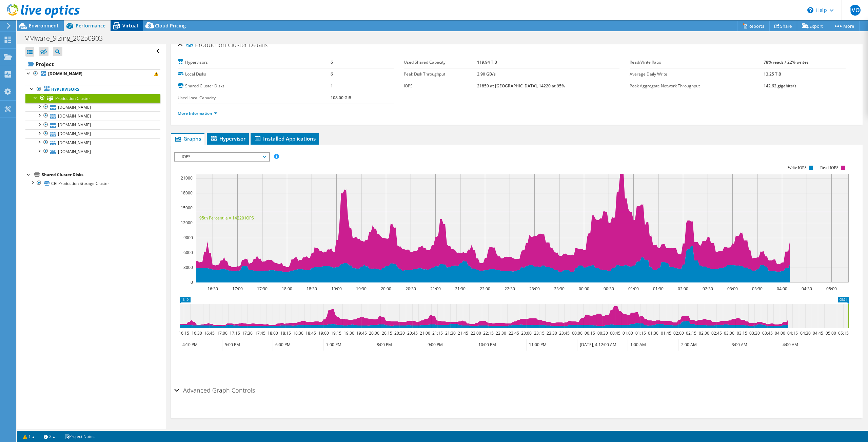  What do you see at coordinates (361, 333) in the screenshot?
I see `text: 19:45` at bounding box center [361, 333].